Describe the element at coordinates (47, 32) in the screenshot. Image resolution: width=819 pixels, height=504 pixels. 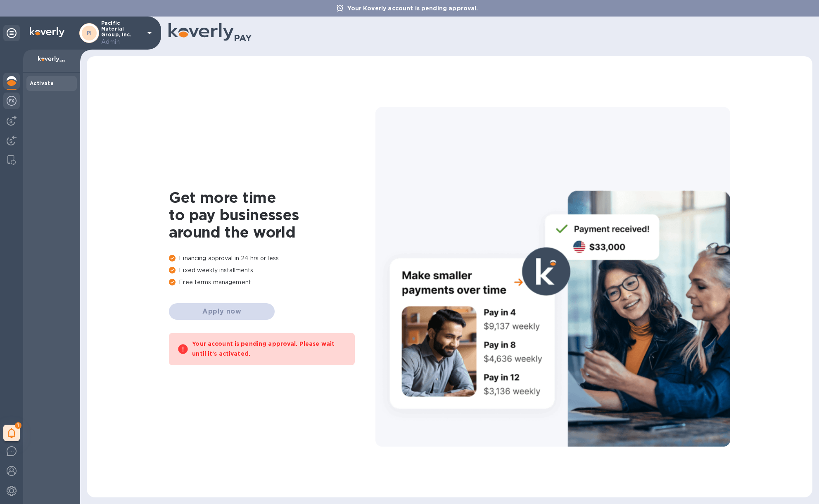
I see `img: Logo` at that location.